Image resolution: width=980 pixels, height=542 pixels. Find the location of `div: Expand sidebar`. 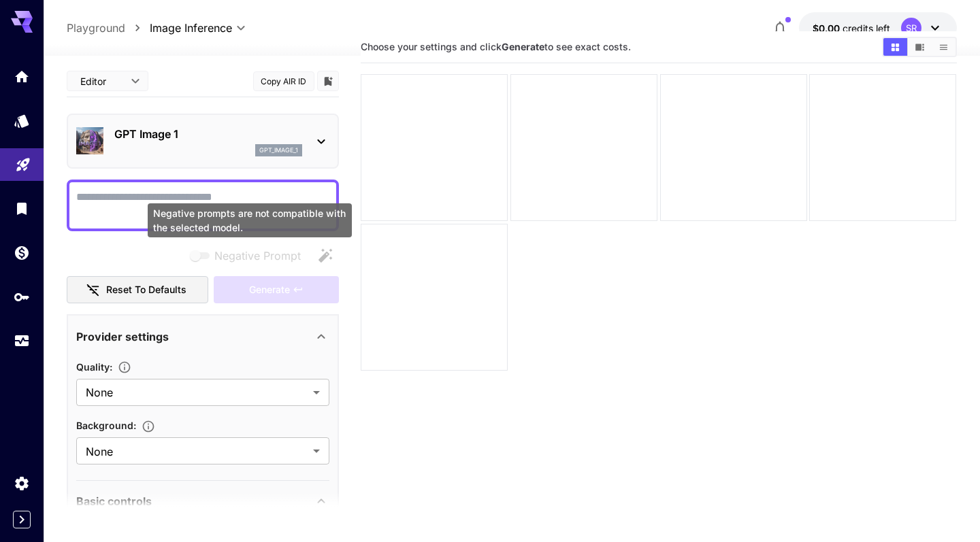

div: Expand sidebar is located at coordinates (22, 520).